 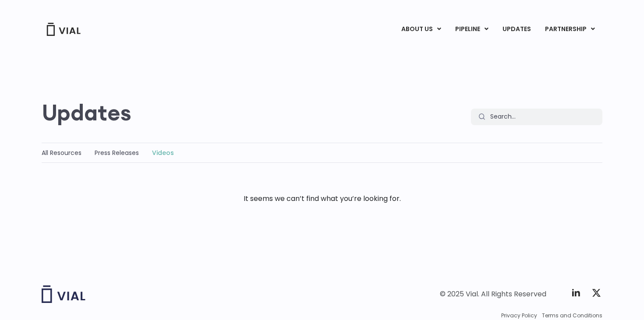 I want to click on a: UPDATES, so click(x=516, y=29).